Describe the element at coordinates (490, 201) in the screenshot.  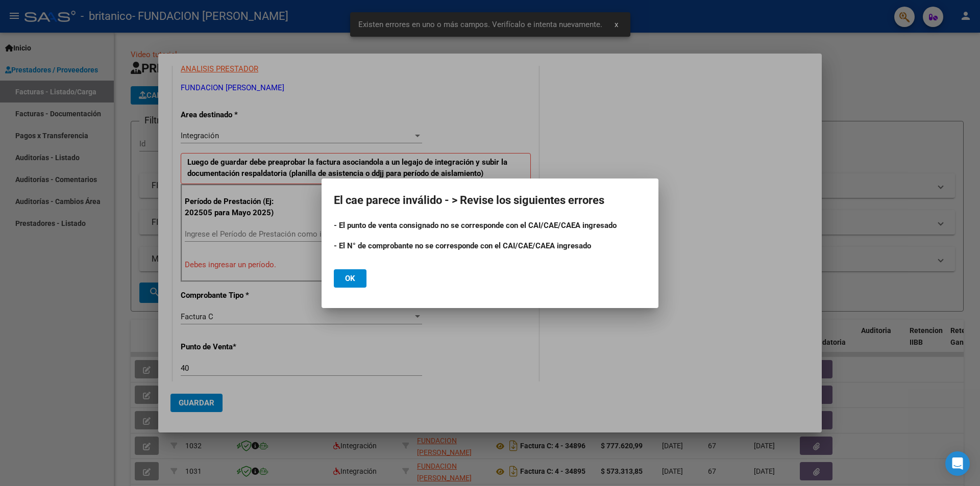
I see `h2: El cae parece inválido - > Revise los siguientes errores` at that location.